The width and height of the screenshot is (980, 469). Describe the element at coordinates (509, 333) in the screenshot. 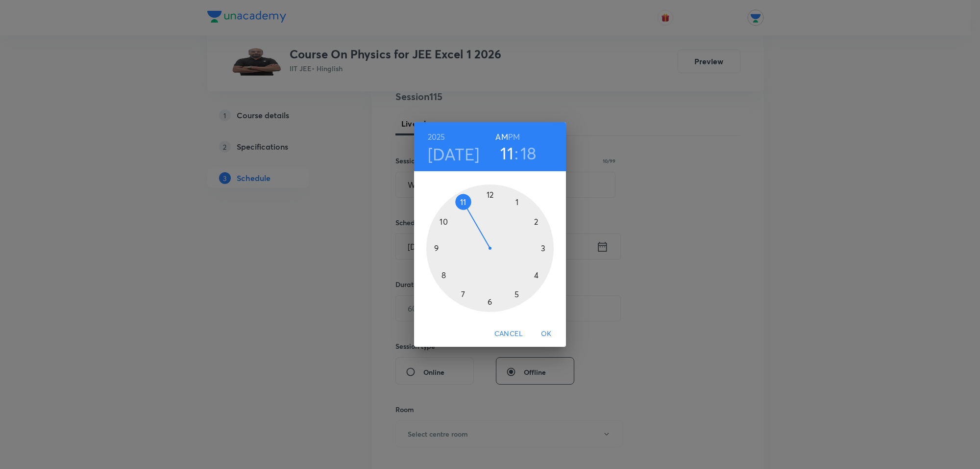

I see `span: Cancel` at that location.